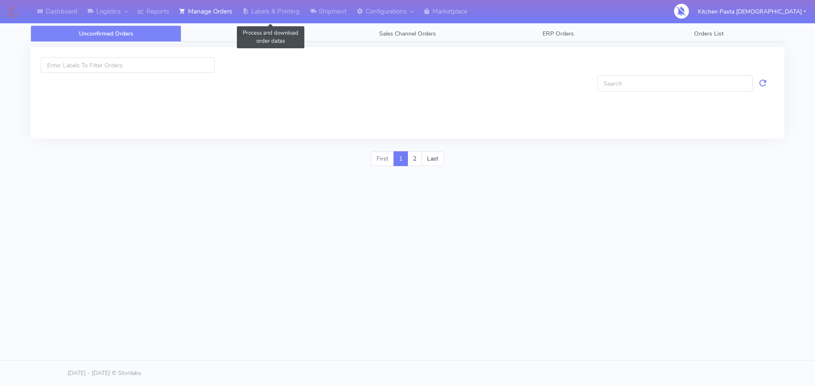 This screenshot has height=386, width=815. Describe the element at coordinates (257, 34) in the screenshot. I see `span: Search Orders` at that location.